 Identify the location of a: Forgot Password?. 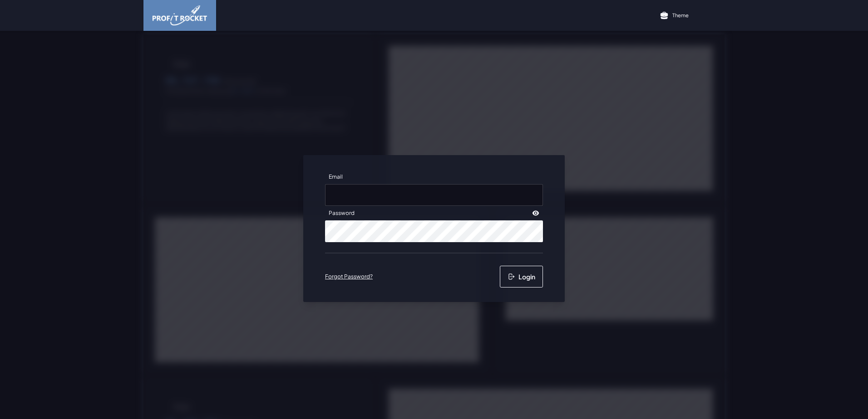
(349, 277).